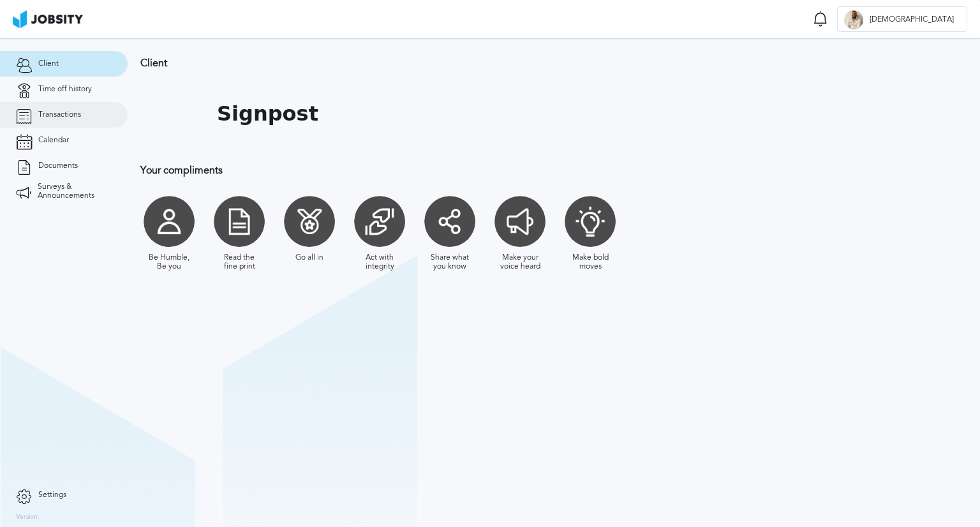 Image resolution: width=980 pixels, height=527 pixels. I want to click on div: Act with integrity, so click(379, 262).